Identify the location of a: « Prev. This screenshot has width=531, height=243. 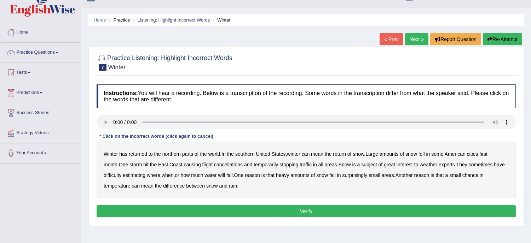
(391, 39).